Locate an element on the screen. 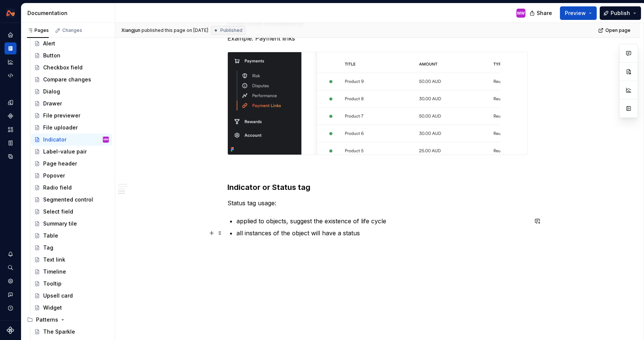  a: Assets is located at coordinates (10, 129).